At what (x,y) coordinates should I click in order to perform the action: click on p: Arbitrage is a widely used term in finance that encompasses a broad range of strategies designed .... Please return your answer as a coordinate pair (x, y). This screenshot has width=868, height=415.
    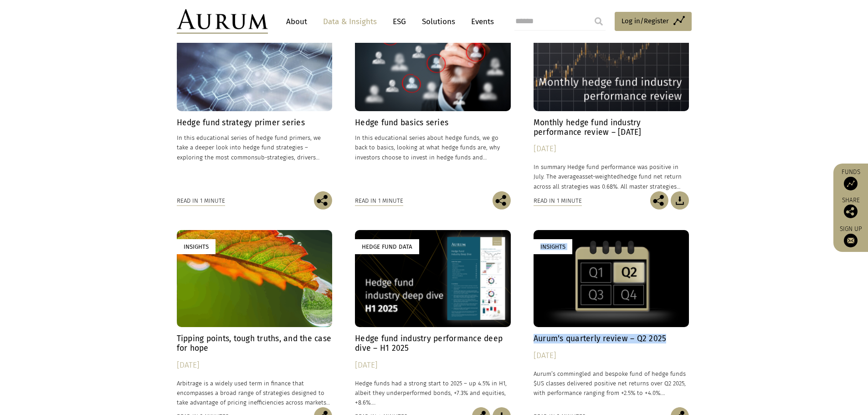
    Looking at the image, I should click on (255, 393).